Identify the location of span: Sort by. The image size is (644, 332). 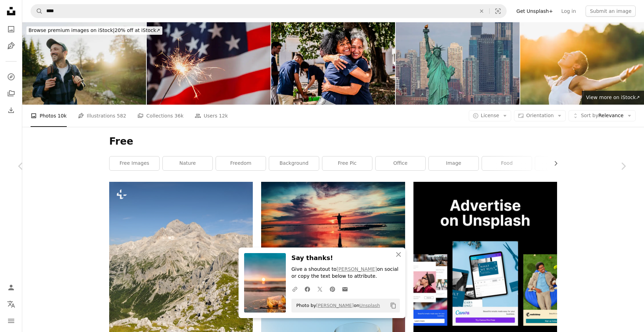
(590, 115).